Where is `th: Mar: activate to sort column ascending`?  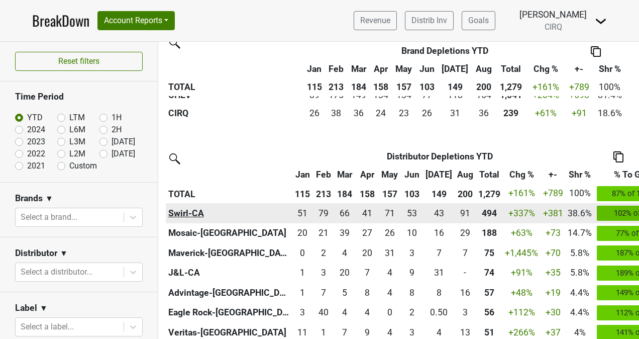
th: Mar: activate to sort column ascending is located at coordinates (345, 174).